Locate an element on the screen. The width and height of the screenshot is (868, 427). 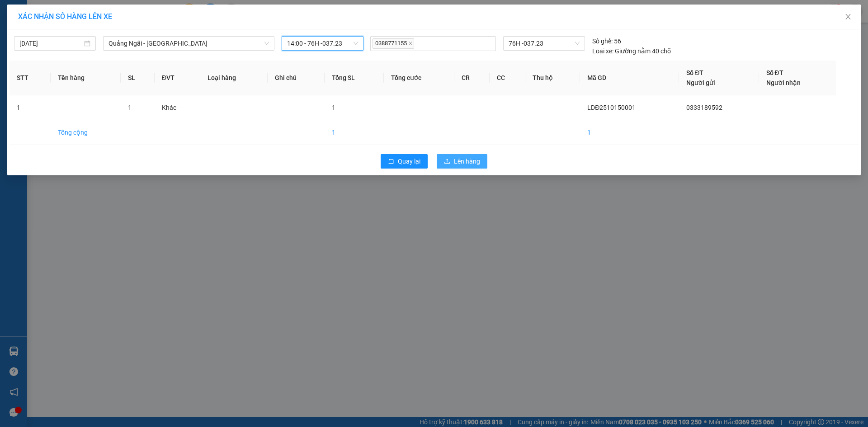
span: upload is located at coordinates (447, 162).